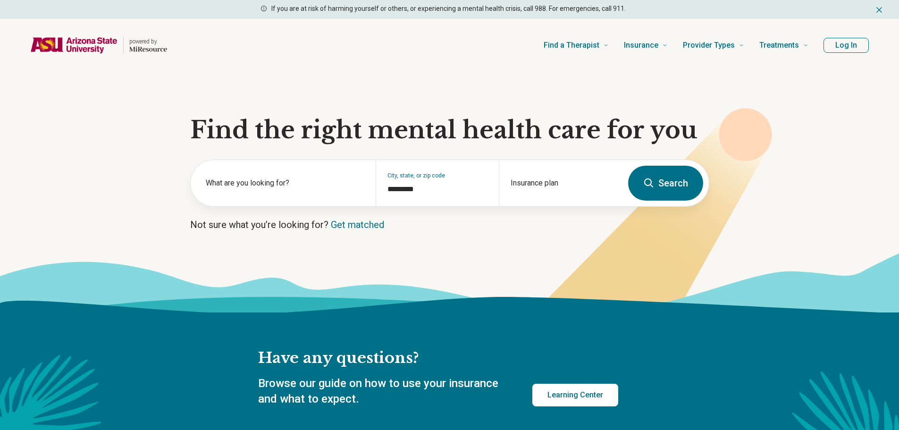  What do you see at coordinates (99, 45) in the screenshot?
I see `a: Home page` at bounding box center [99, 45].